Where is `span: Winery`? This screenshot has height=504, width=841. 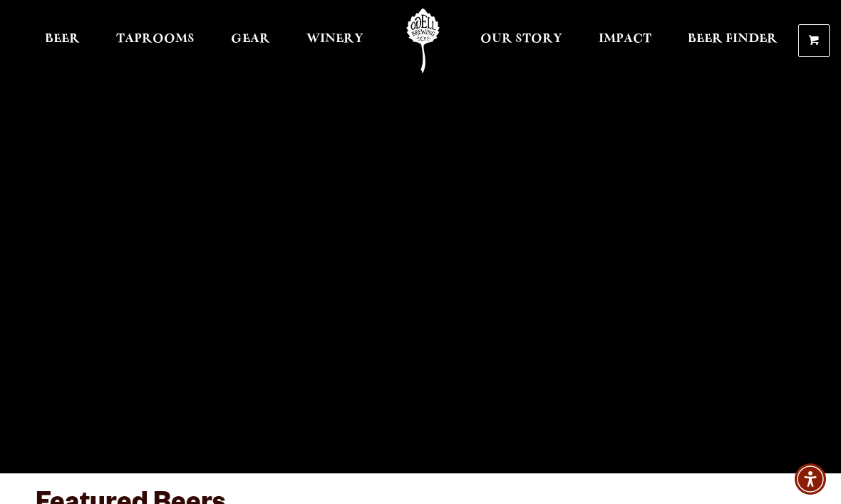
span: Winery is located at coordinates (335, 39).